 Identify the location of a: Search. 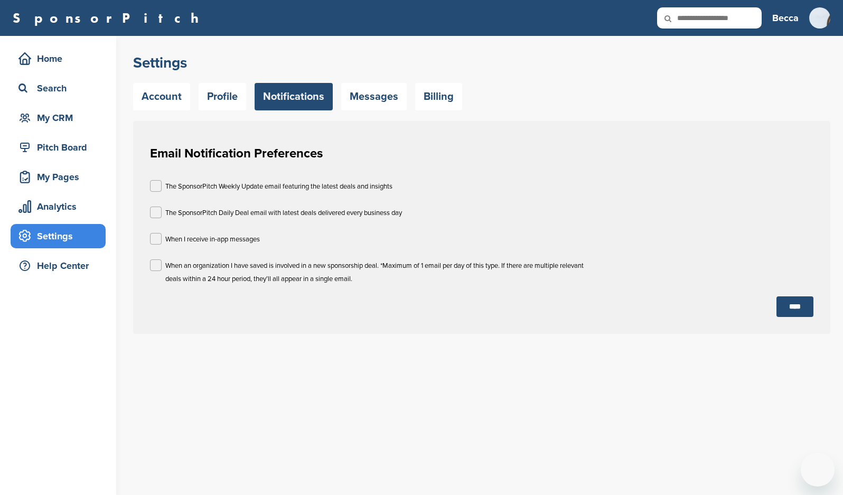
(58, 88).